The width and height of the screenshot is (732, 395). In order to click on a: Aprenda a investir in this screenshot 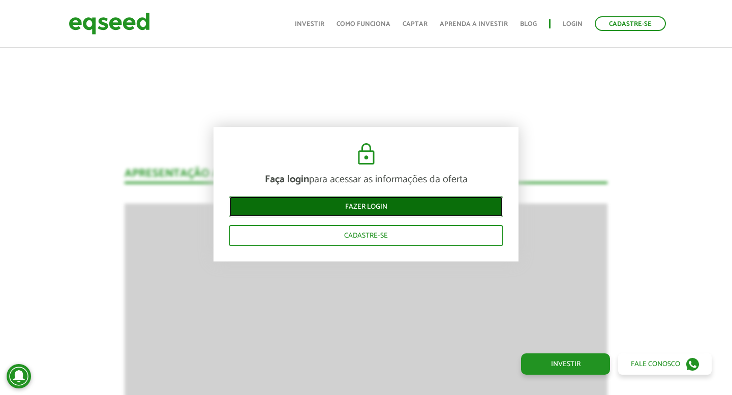, I will do `click(474, 24)`.